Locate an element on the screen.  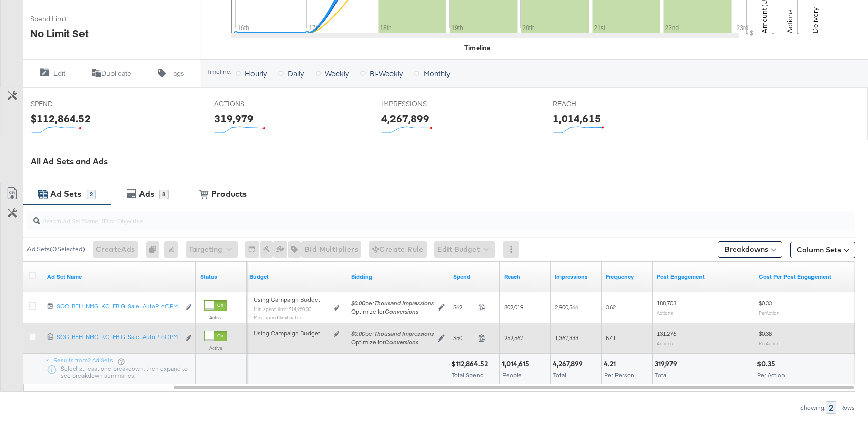
span: Weekly is located at coordinates (336, 74).